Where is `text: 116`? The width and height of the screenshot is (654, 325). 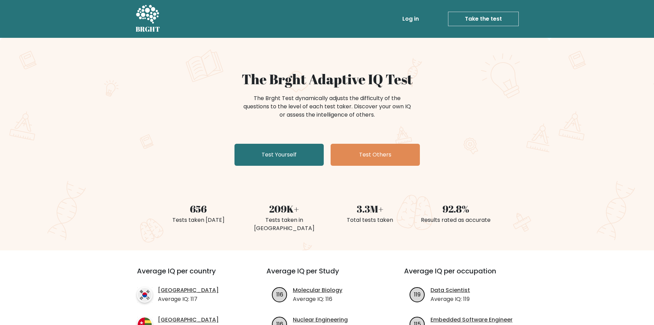 text: 116 is located at coordinates (280, 294).